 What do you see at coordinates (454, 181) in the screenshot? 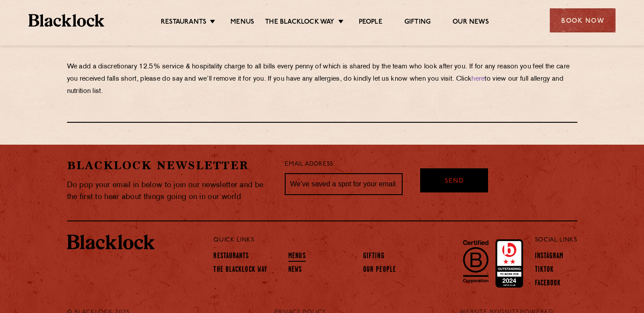
I see `span: Send` at bounding box center [454, 181].